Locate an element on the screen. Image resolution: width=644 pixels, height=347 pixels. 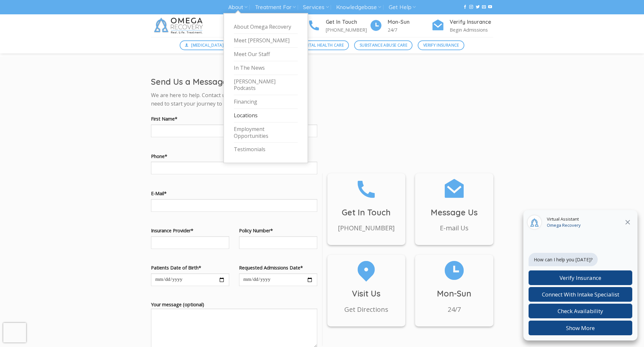
p: Get Directions is located at coordinates (367, 309).